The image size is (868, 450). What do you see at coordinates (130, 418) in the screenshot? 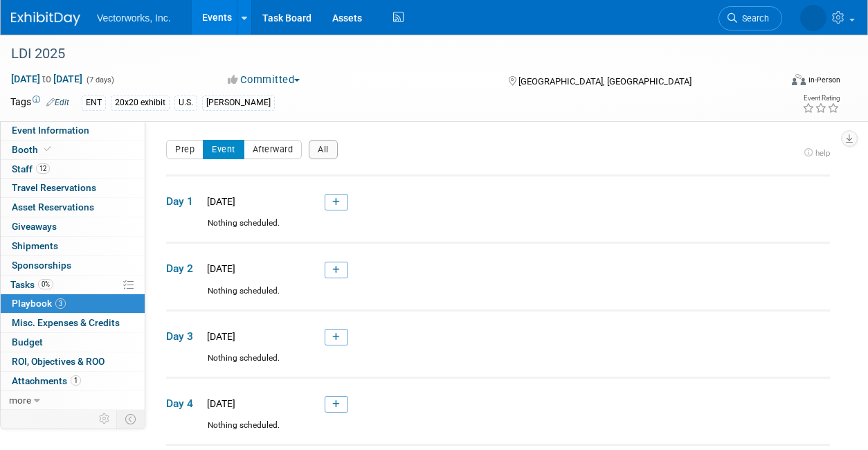
I see `td: Toggle Event Tabs` at bounding box center [130, 418].